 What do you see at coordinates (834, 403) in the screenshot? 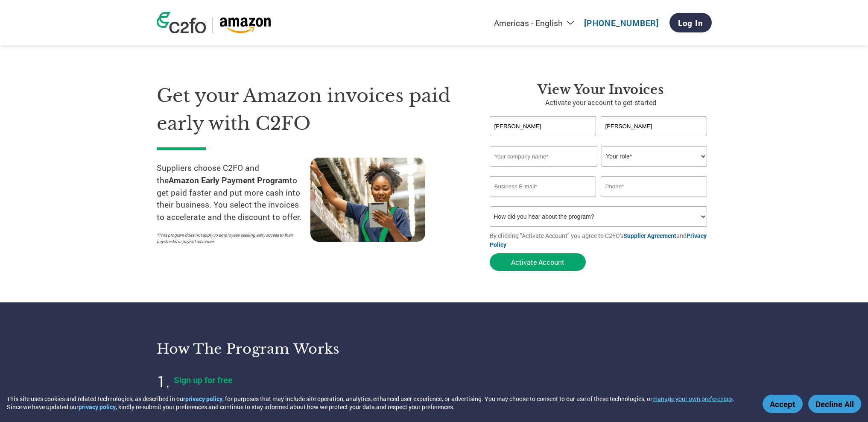
I see `button: Decline All` at bounding box center [834, 403].